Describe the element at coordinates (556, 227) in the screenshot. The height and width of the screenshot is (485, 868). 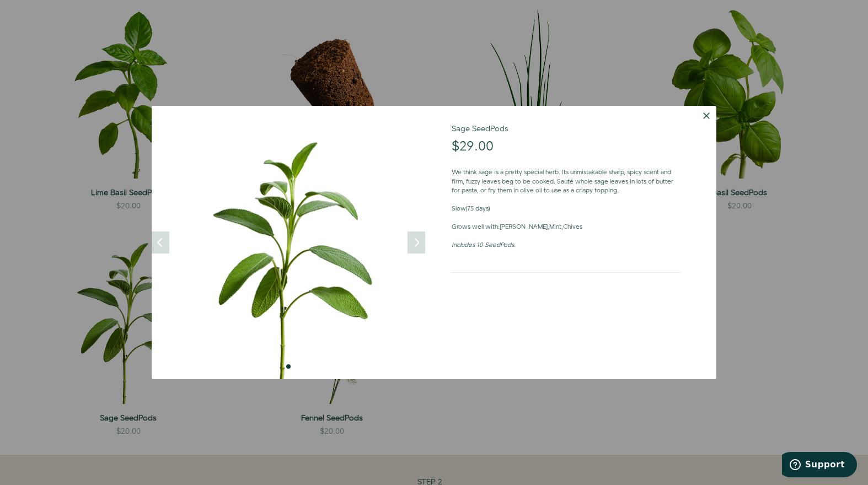
I see `span: Mint` at that location.